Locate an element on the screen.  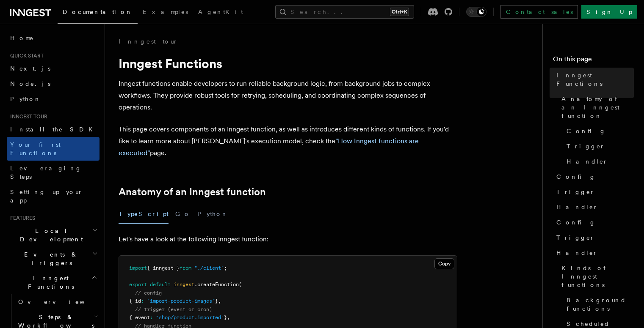
p: Inngest functions enable developers to run reliable background logic, from background jobs to com... is located at coordinates (288, 95).